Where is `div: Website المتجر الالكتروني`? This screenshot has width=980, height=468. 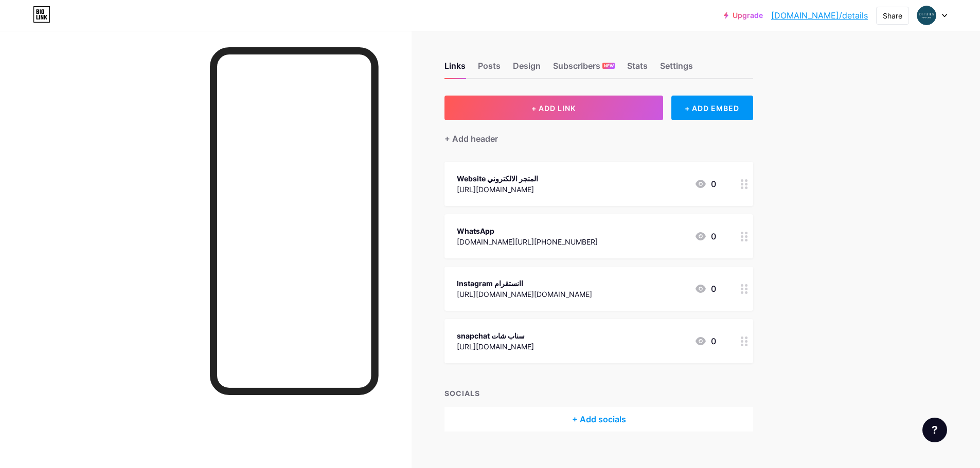 div: Website المتجر الالكتروني is located at coordinates (498, 178).